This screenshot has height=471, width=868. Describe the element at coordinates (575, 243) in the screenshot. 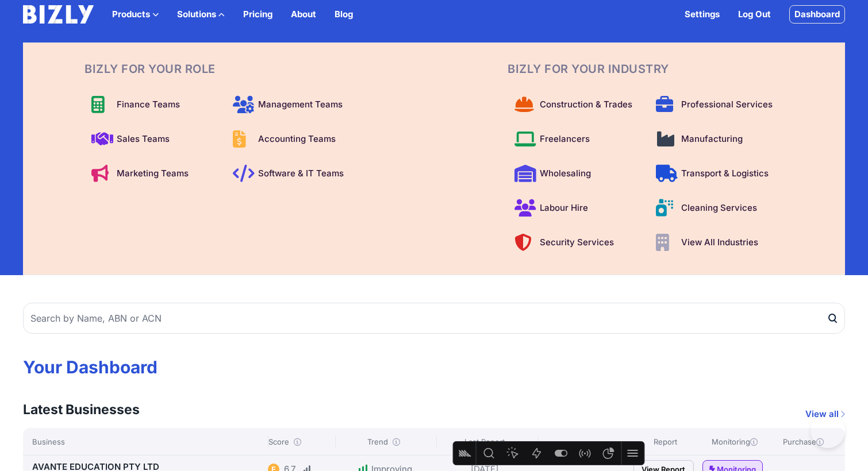

I see `a: Security Services` at that location.